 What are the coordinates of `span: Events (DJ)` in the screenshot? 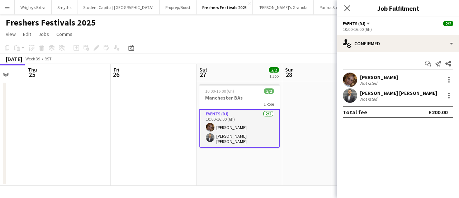 It's located at (354, 23).